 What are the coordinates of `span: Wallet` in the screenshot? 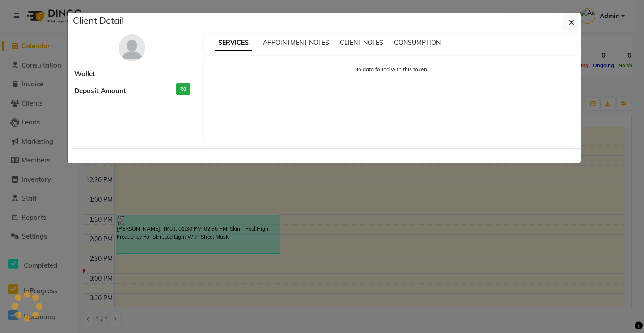 It's located at (84, 74).